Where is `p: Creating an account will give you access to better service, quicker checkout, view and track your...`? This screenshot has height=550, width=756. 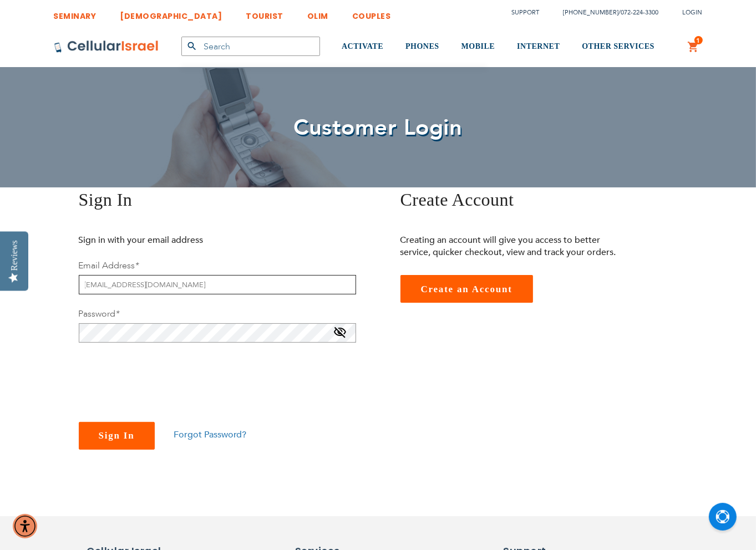
p: Creating an account will give you access to better service, quicker checkout, view and track your... is located at coordinates (512, 247).